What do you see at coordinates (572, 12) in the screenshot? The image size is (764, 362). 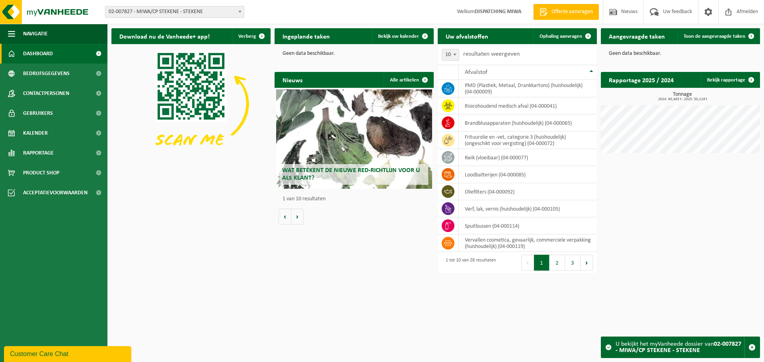 I see `span: Offerte aanvragen` at bounding box center [572, 12].